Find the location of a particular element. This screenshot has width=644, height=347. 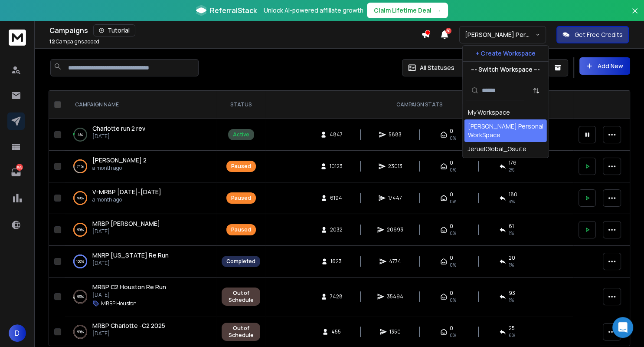

span: MRBP Charlotte -C2 2025 is located at coordinates (129, 325).